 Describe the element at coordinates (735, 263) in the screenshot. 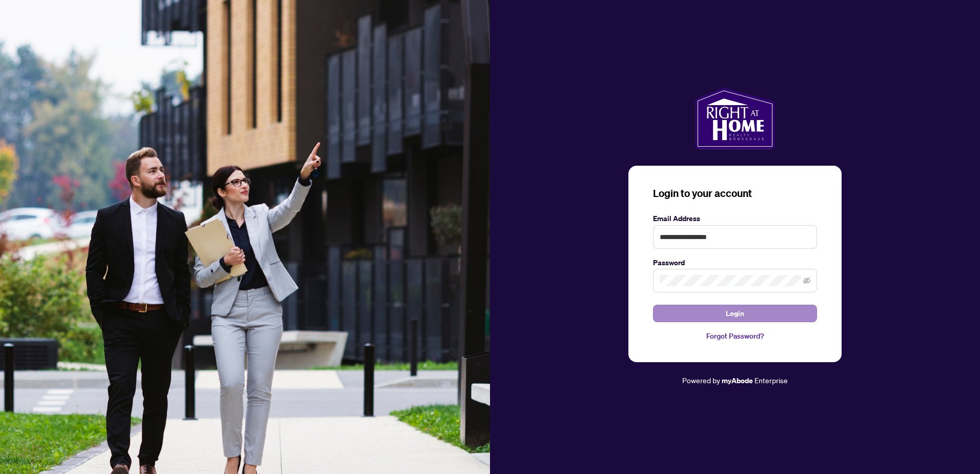

I see `label: Password` at that location.